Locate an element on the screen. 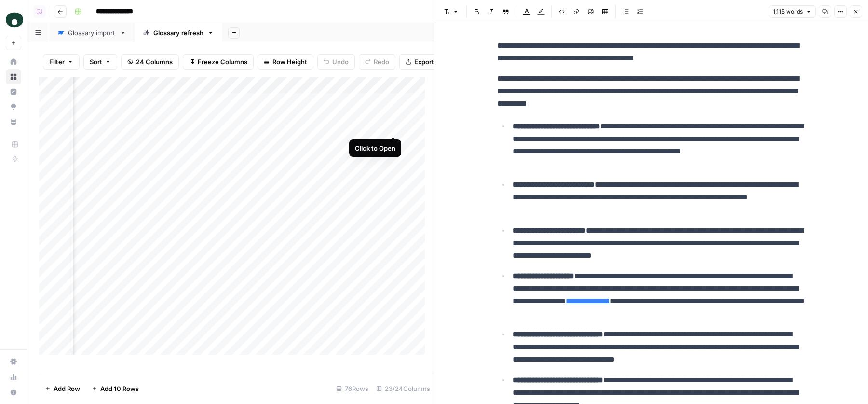 Image resolution: width=868 pixels, height=404 pixels. a: Home is located at coordinates (13, 62).